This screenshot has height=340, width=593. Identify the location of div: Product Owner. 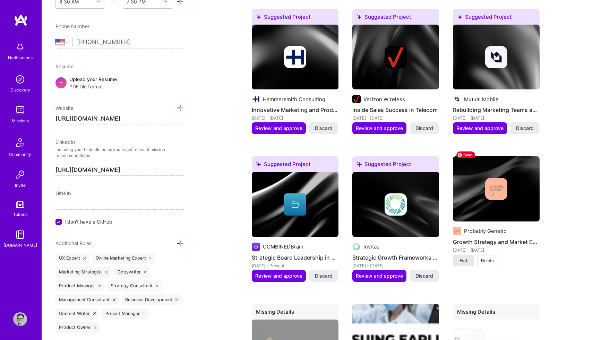
(78, 328).